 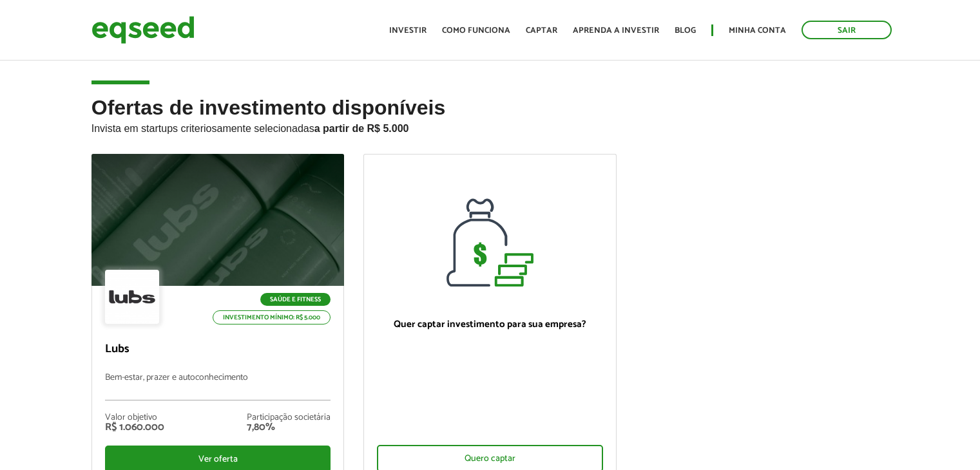 What do you see at coordinates (685, 30) in the screenshot?
I see `a: Blog` at bounding box center [685, 30].